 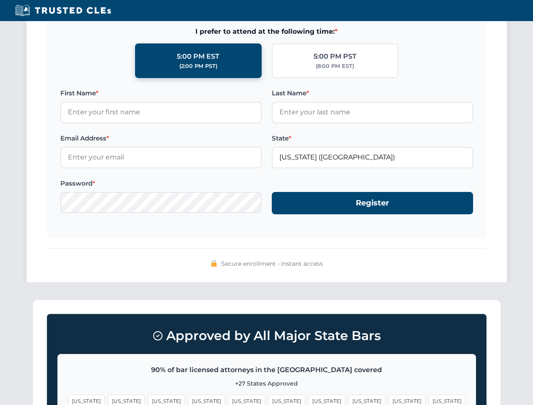 What do you see at coordinates (198, 66) in the screenshot?
I see `div: (2:00 PM PST)` at bounding box center [198, 66].